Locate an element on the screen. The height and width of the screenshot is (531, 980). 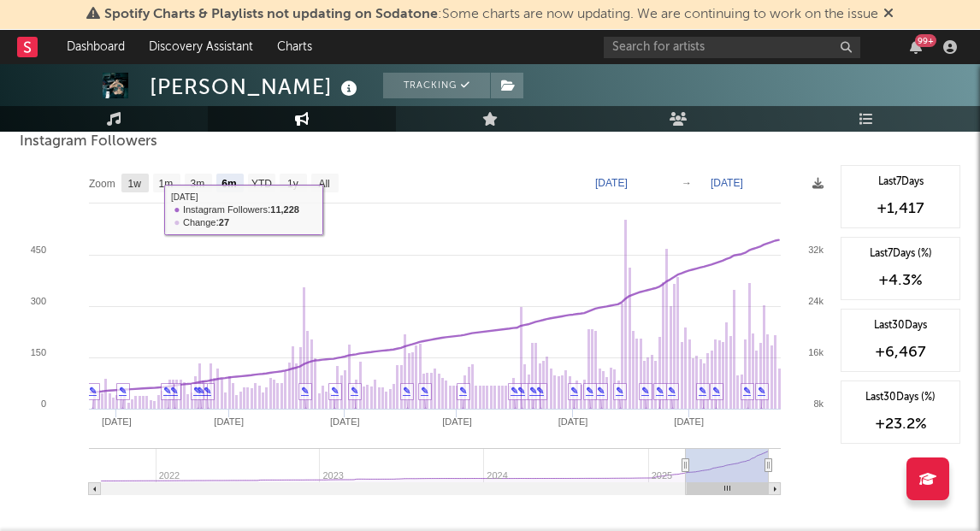
span: Instagram Followers is located at coordinates (88, 142).